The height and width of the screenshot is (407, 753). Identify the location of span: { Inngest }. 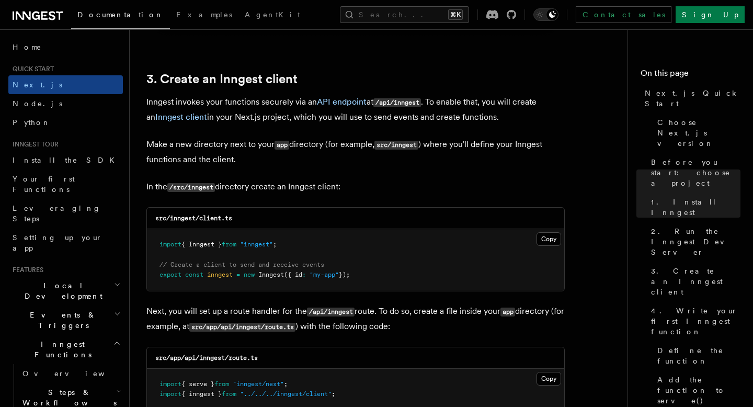
(201, 244).